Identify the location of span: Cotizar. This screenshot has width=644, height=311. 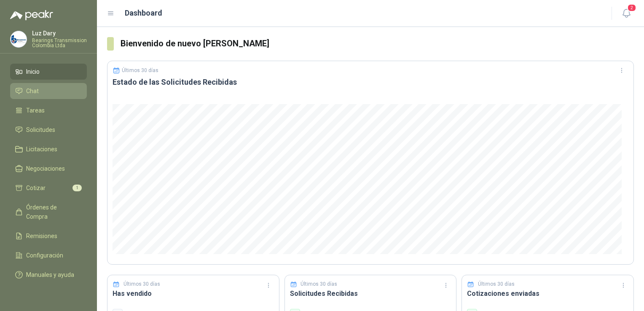
(36, 188).